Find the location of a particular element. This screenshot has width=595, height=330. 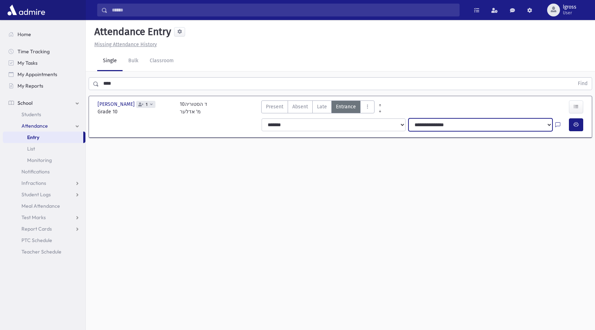

span: Report Cards is located at coordinates (36, 229).